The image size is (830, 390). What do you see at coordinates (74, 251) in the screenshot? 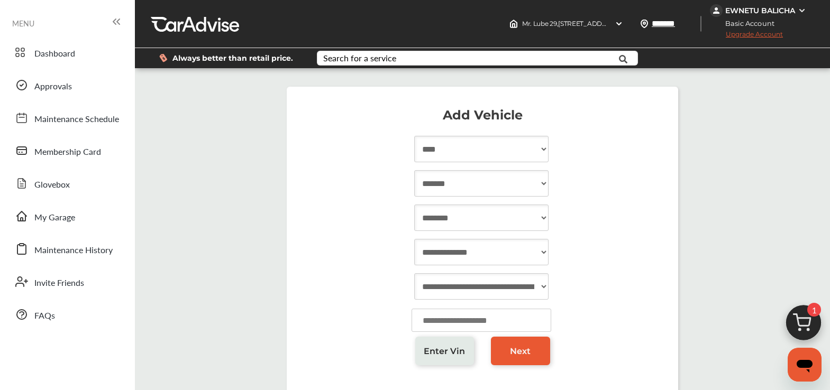
I see `span: Maintenance History` at bounding box center [74, 251].